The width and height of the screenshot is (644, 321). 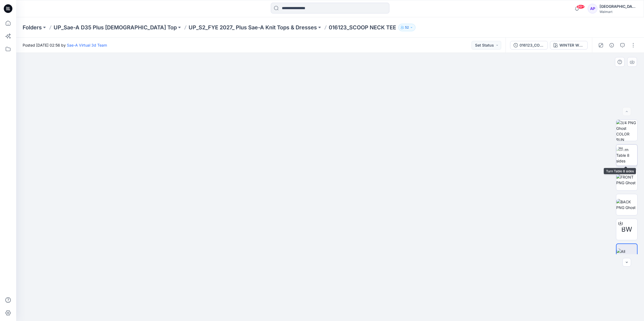 I want to click on div: WINTER WHITE, so click(x=572, y=45).